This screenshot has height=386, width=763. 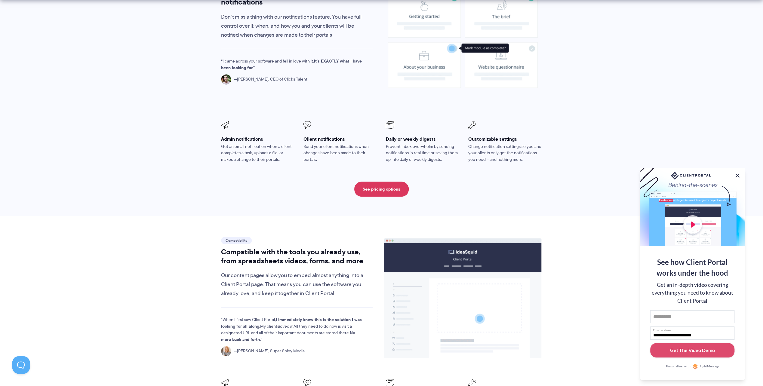 I want to click on div: Get an in-depth video covering everything you need to know about Client Portal, so click(x=693, y=293).